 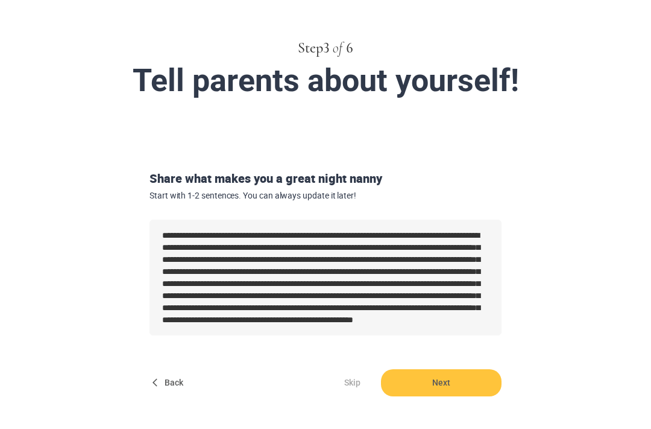 I want to click on span: Next, so click(x=441, y=383).